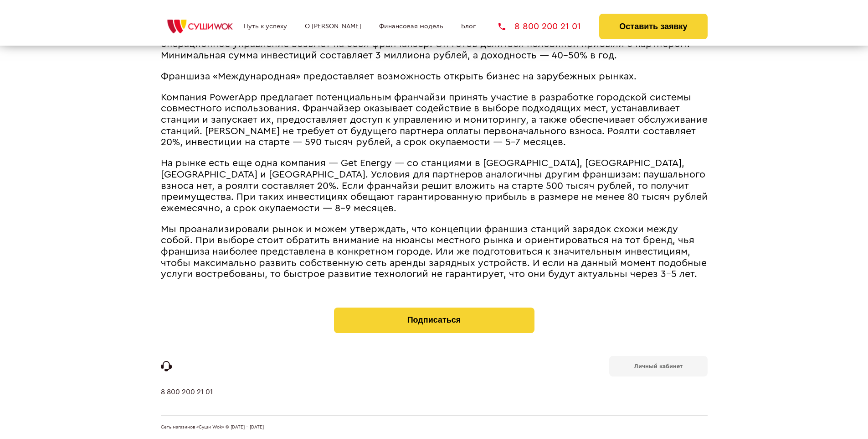 Image resolution: width=868 pixels, height=439 pixels. Describe the element at coordinates (468, 26) in the screenshot. I see `a: Блог` at that location.